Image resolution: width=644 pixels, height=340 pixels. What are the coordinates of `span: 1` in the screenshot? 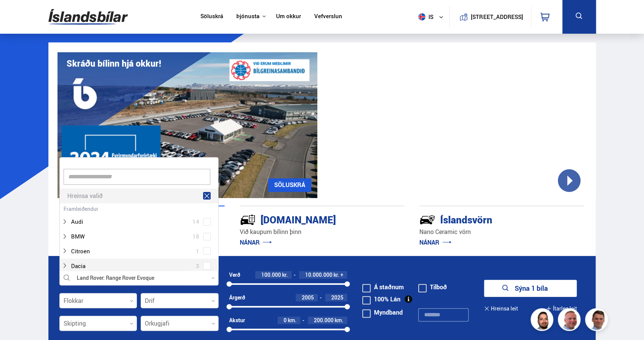 It's located at (197, 251).